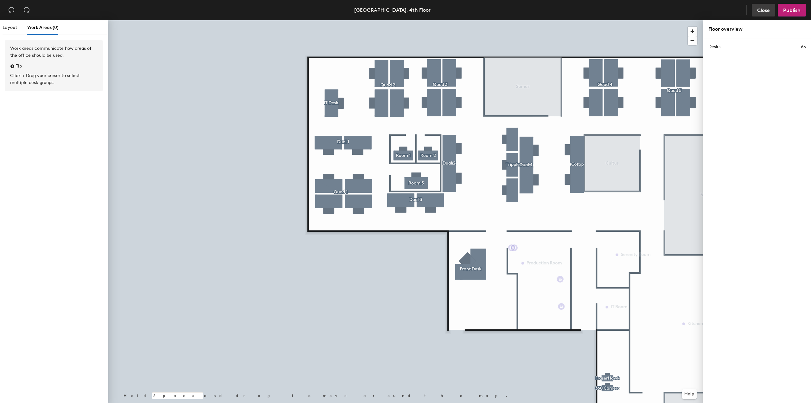  Describe the element at coordinates (27, 10) in the screenshot. I see `button: Redo (⌘ + ⇧ + Z)` at that location.